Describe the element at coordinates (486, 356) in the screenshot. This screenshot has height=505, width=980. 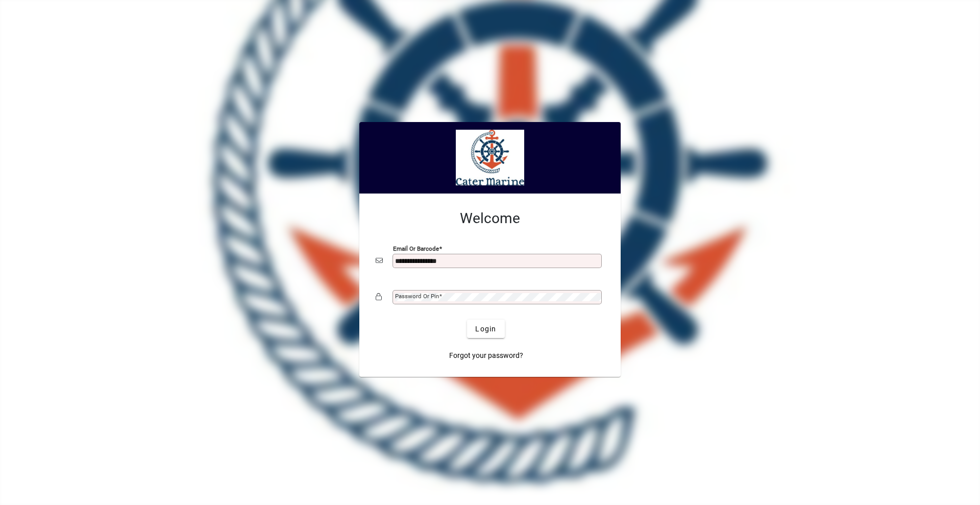
I see `a: Forgot your password?` at that location.